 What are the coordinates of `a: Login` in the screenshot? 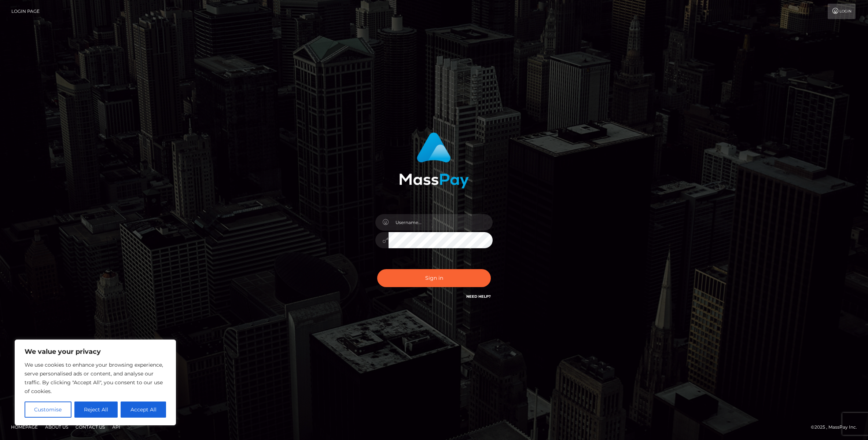 It's located at (841, 11).